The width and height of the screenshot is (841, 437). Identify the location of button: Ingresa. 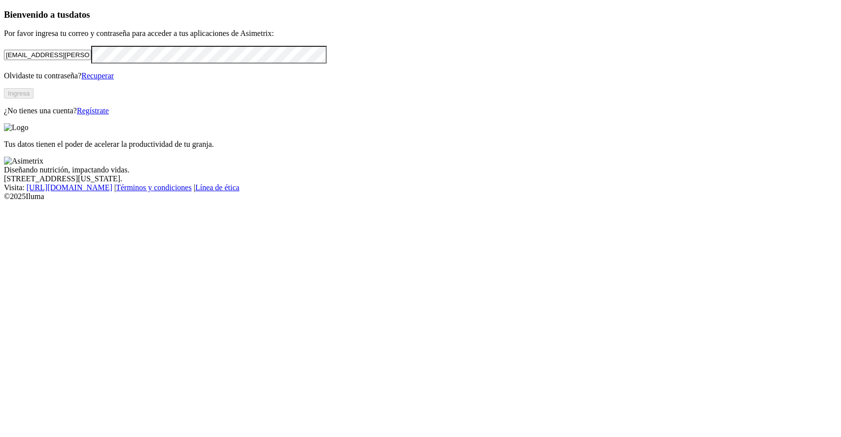
(19, 93).